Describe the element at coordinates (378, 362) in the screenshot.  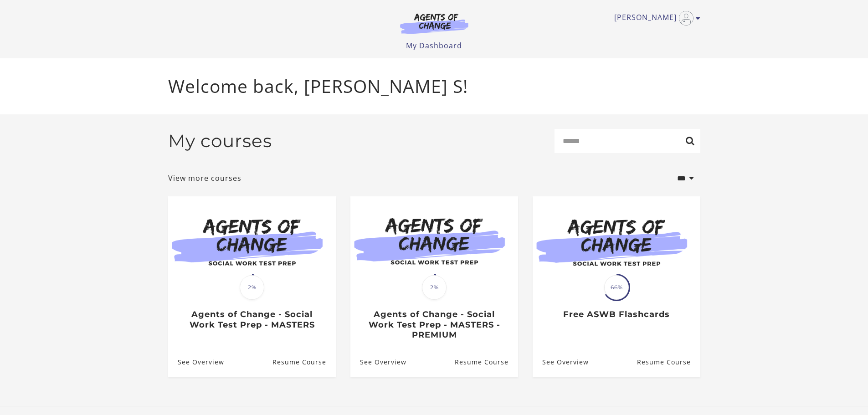
I see `a: Agents of Change - Social Work Test Prep - MASTERS - PREMIUM: See Overview` at that location.